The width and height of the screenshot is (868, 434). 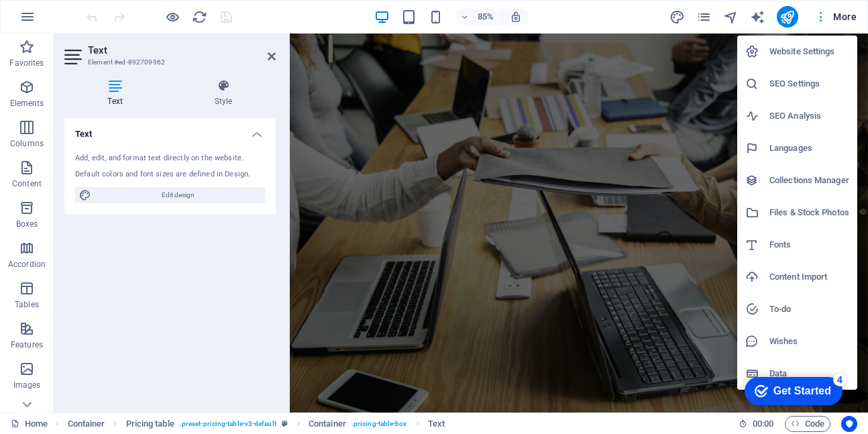 I want to click on h6: Website Settings, so click(x=808, y=52).